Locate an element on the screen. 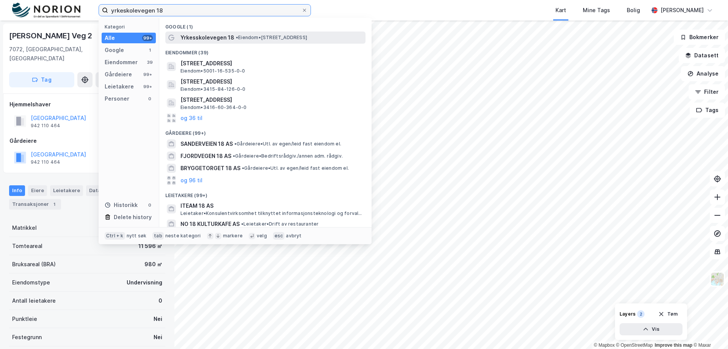 Image resolution: width=728 pixels, height=349 pixels. div: Kategori is located at coordinates (130, 27).